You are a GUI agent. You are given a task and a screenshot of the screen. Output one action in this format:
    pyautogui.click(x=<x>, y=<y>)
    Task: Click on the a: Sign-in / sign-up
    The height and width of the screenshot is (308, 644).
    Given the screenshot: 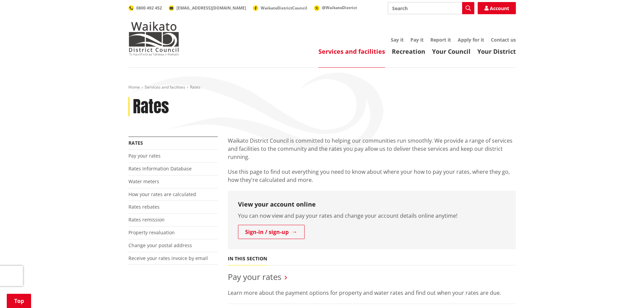 What is the action you would take?
    pyautogui.click(x=271, y=232)
    